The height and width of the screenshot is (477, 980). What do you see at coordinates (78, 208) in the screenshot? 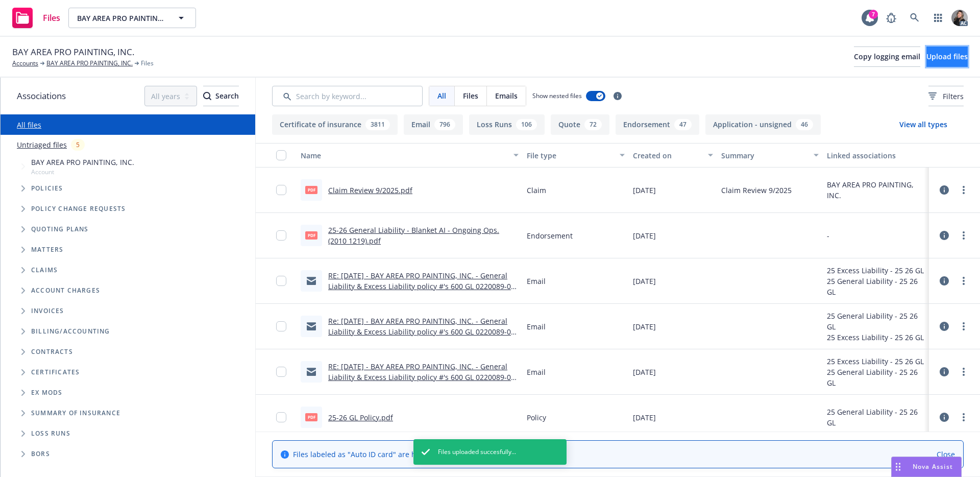
I see `span: Policy change requests` at bounding box center [78, 208].